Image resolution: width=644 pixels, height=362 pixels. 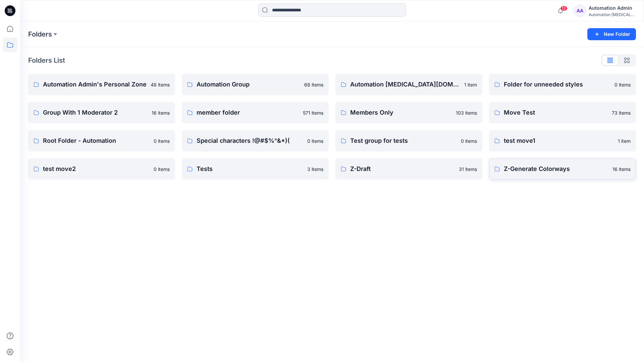 What do you see at coordinates (556, 113) in the screenshot?
I see `p: Move Test` at bounding box center [556, 113].